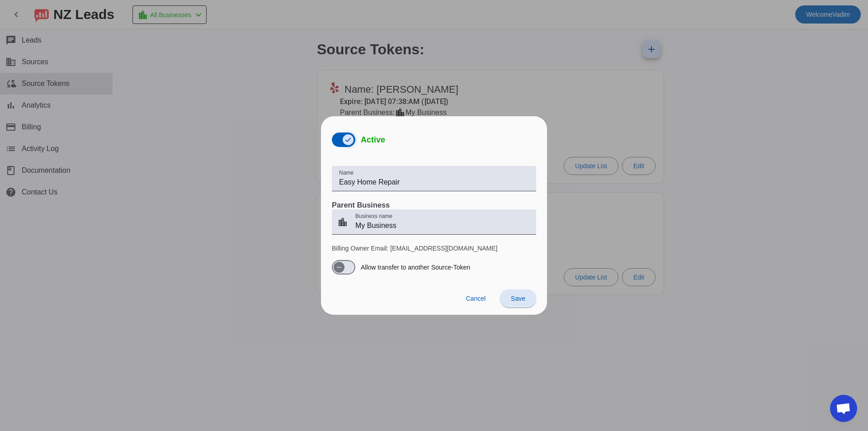 The image size is (868, 431). What do you see at coordinates (476, 299) in the screenshot?
I see `button: Cancel` at bounding box center [476, 299].